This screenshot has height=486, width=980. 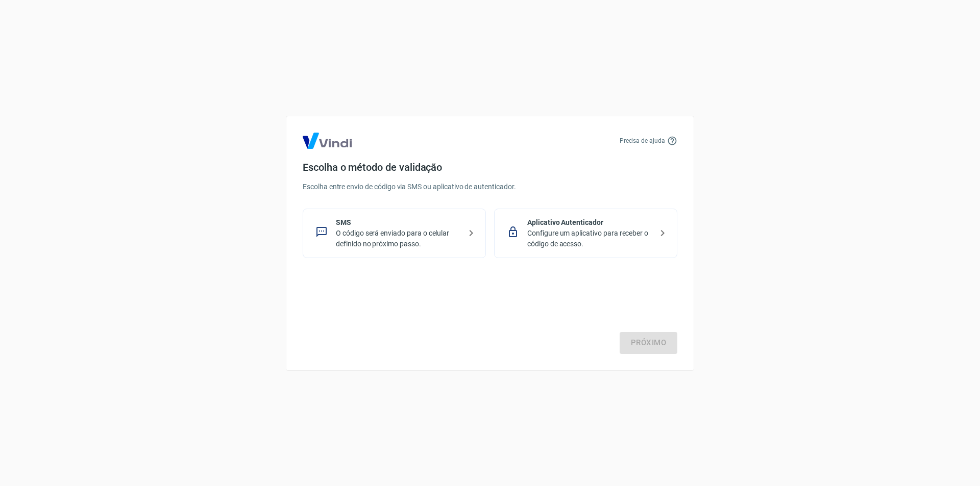 What do you see at coordinates (490, 167) in the screenshot?
I see `h4: Escolha o método de validação` at bounding box center [490, 167].